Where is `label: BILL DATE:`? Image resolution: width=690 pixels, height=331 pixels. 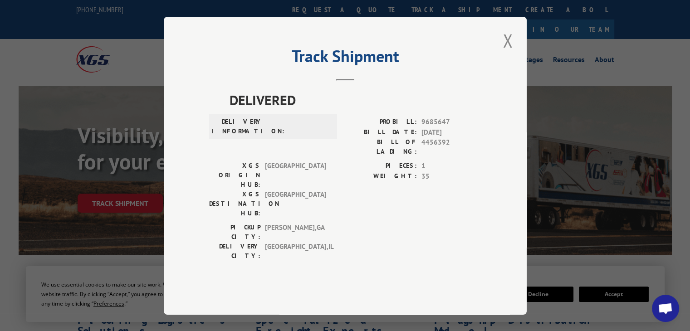
label: BILL DATE: is located at coordinates (381, 132).